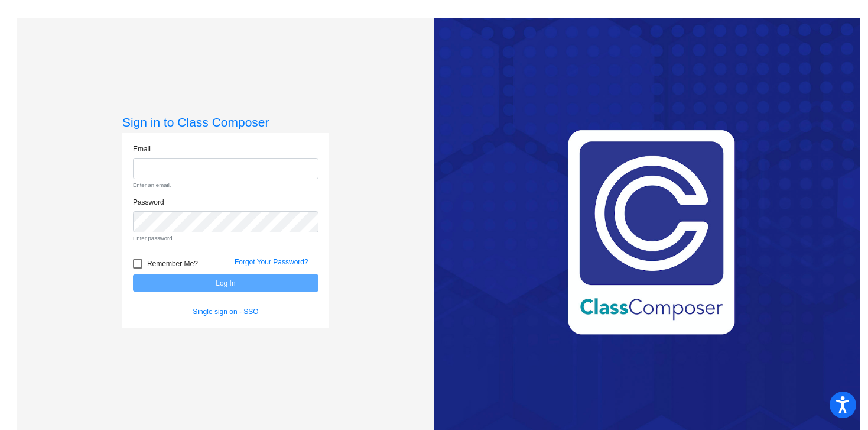 This screenshot has width=868, height=430. What do you see at coordinates (142, 149) in the screenshot?
I see `label: Email` at bounding box center [142, 149].